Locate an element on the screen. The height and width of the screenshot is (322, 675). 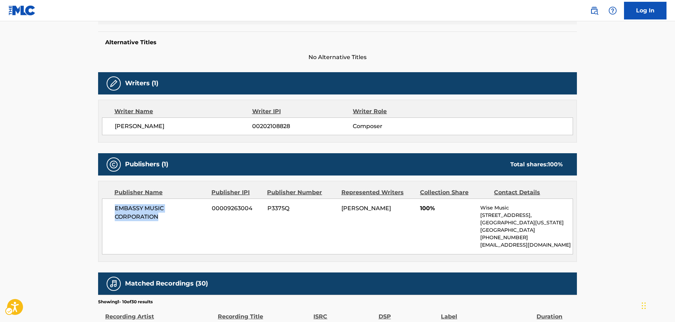
div: Recording Title is located at coordinates (264, 313).